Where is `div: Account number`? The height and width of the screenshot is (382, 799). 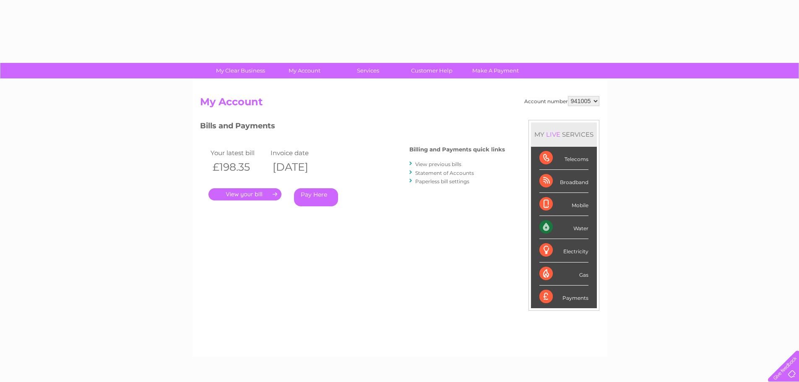 div: Account number is located at coordinates (562, 101).